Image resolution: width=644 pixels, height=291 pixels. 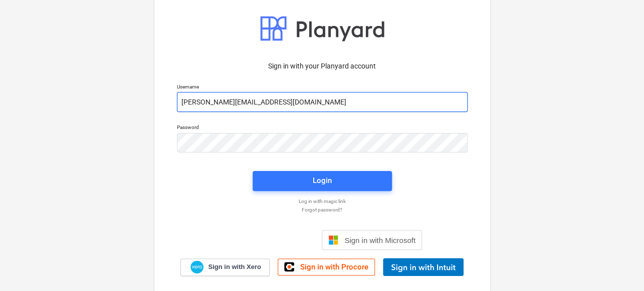 I want to click on p: Password, so click(x=322, y=128).